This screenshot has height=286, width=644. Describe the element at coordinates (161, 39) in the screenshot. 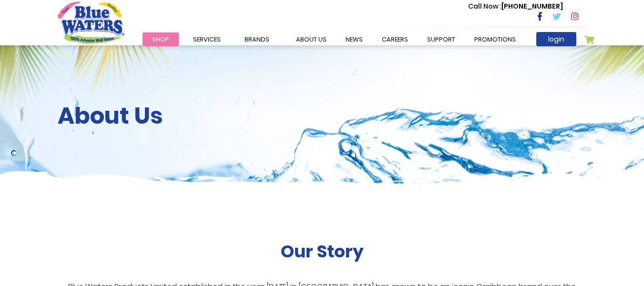

I see `span: Shop` at that location.